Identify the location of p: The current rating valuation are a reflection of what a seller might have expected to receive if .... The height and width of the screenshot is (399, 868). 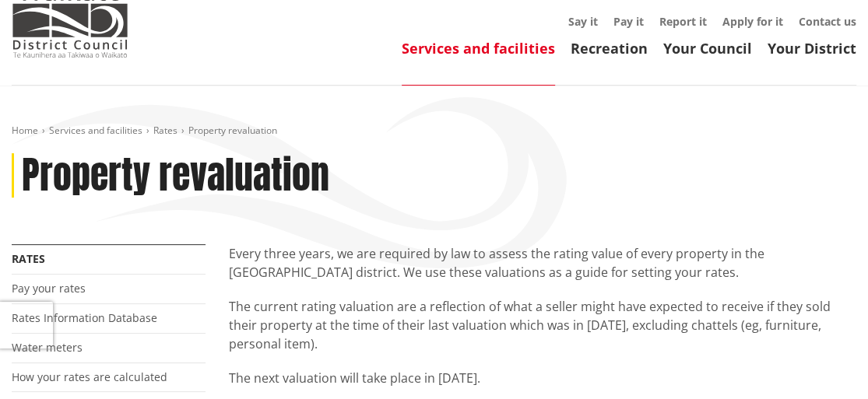
(542, 325).